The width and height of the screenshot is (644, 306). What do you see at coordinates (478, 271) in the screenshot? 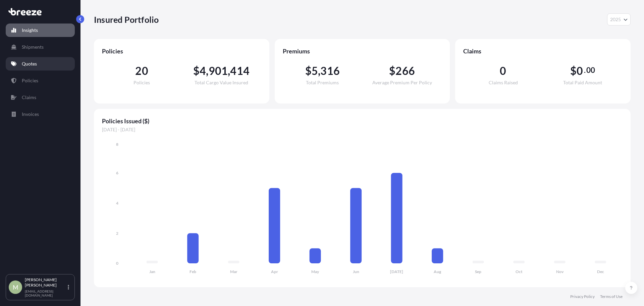
I see `tspan: Sep` at bounding box center [478, 271].